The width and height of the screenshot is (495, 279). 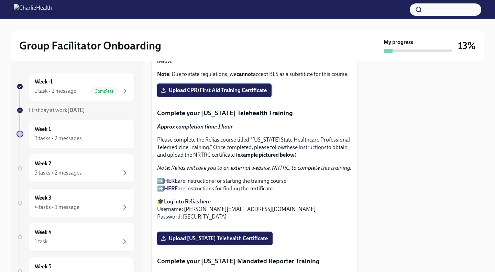 I want to click on a: Week 41 task, so click(x=76, y=237).